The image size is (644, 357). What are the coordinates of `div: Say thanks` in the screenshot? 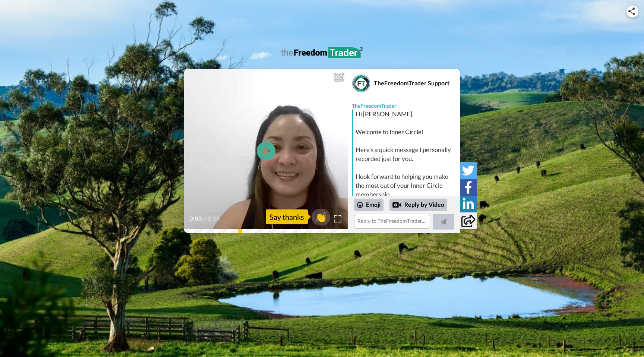 It's located at (286, 217).